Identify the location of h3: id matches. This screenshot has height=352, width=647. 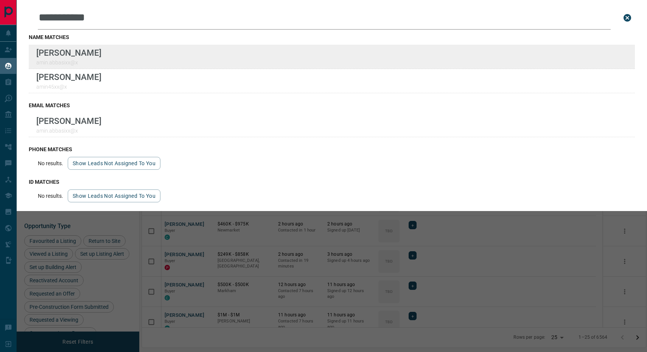
(332, 182).